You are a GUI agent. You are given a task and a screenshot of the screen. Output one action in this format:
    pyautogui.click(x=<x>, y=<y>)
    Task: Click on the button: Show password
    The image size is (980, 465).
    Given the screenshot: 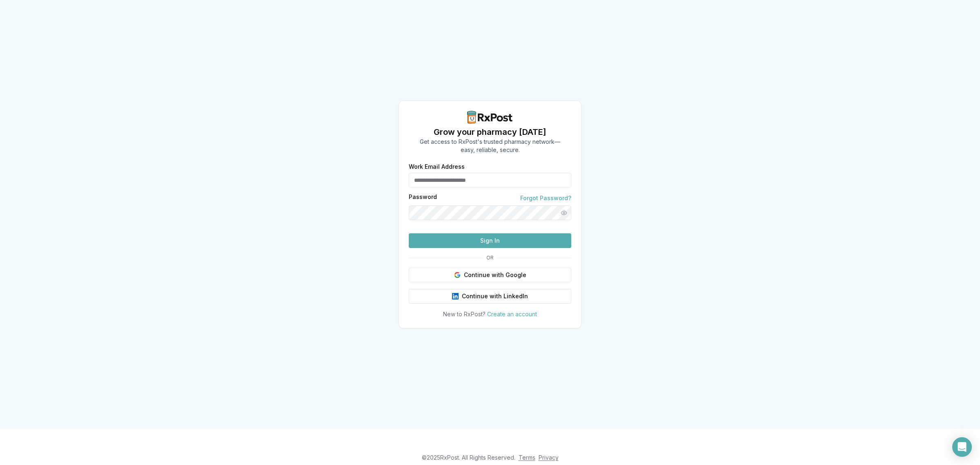 What is the action you would take?
    pyautogui.click(x=564, y=213)
    